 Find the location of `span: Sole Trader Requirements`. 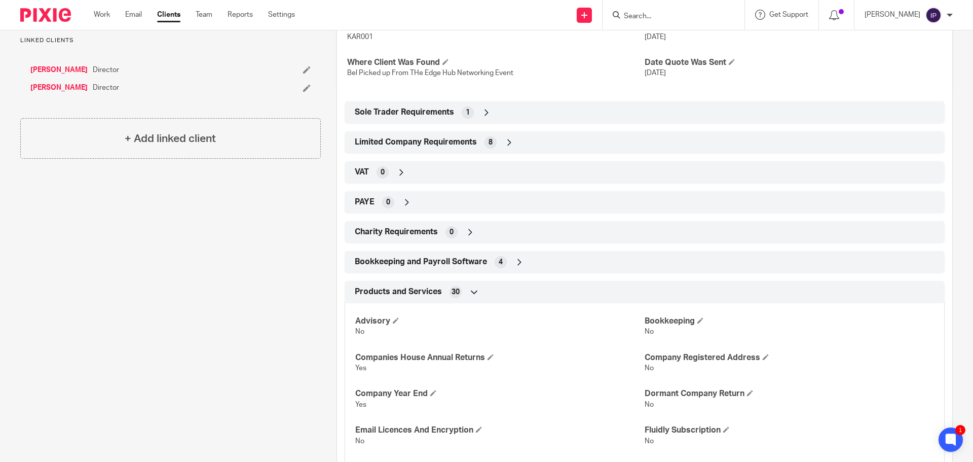

span: Sole Trader Requirements is located at coordinates (404, 112).